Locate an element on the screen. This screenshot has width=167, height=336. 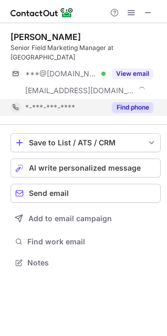
span: Add to email campaign is located at coordinates (70, 218).